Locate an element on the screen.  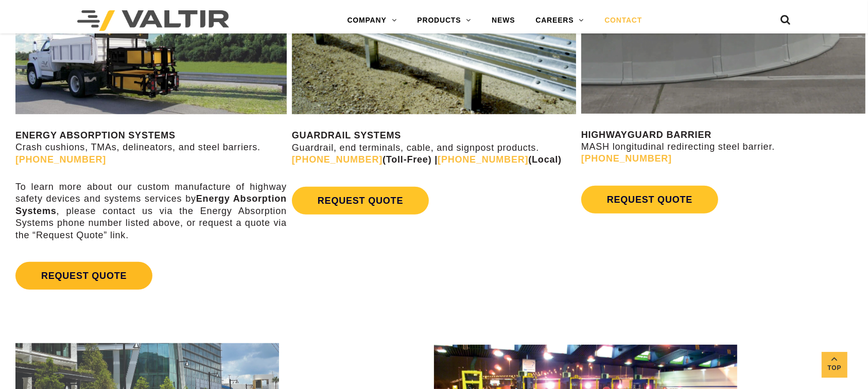
p: To learn more about our custom manufacture of highway safety devices and systems services by , pl... is located at coordinates (151, 211).